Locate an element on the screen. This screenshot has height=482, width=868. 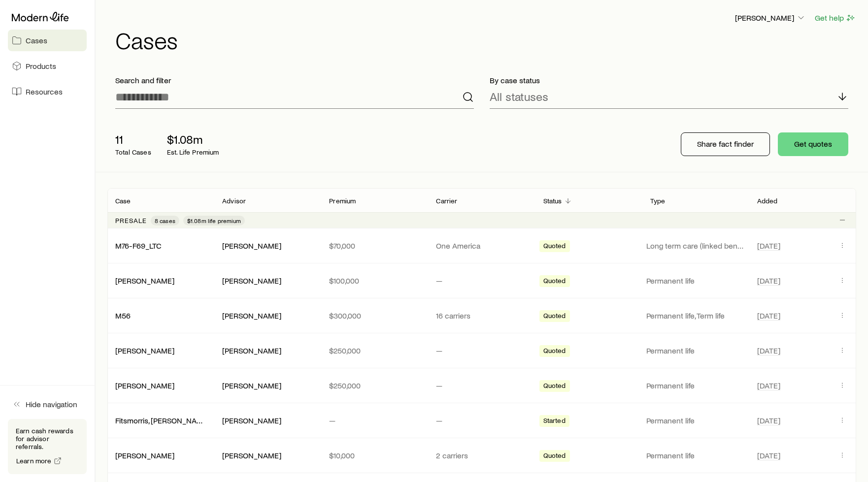
span: Hide navigation is located at coordinates (52, 404).